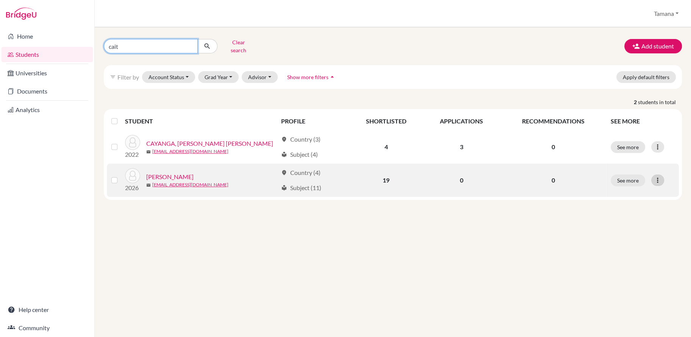 Image resolution: width=691 pixels, height=337 pixels. Describe the element at coordinates (553, 121) in the screenshot. I see `th: RECOMMENDATIONS` at that location.